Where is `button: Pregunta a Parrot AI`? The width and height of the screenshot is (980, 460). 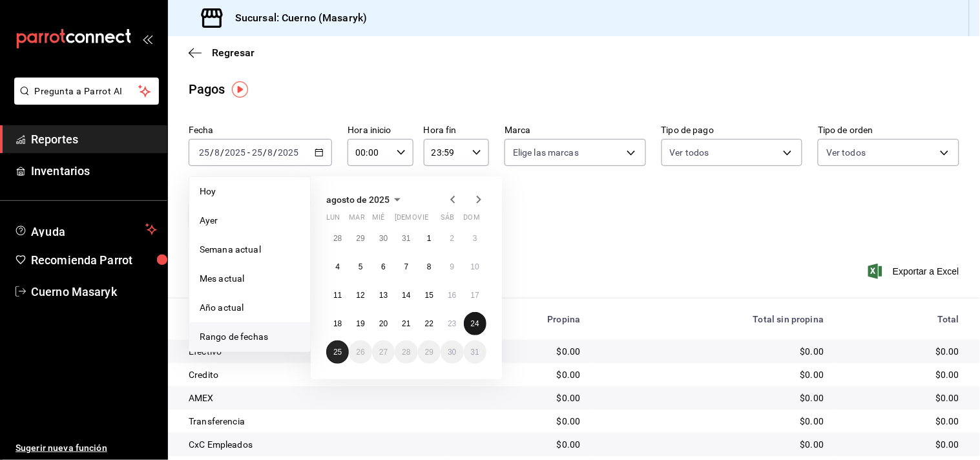
button: Pregunta a Parrot AI is located at coordinates (86, 91).